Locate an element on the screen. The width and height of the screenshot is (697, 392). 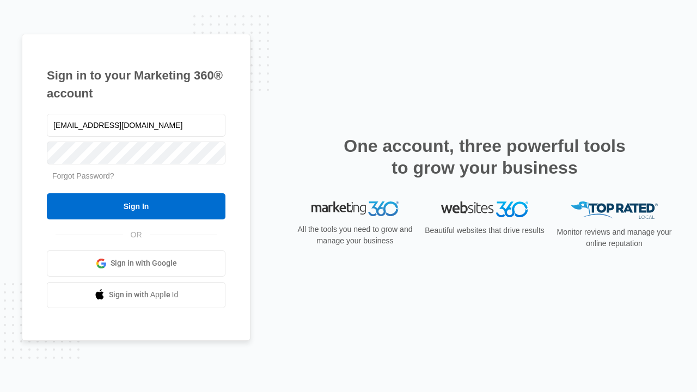
input: Email is located at coordinates (136, 125).